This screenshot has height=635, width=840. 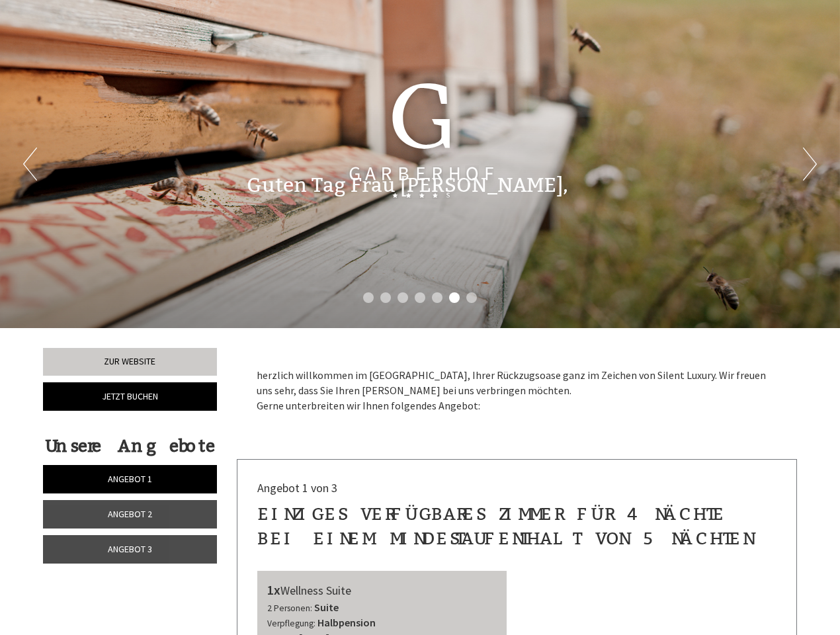 I want to click on a: Jetzt buchen, so click(x=130, y=396).